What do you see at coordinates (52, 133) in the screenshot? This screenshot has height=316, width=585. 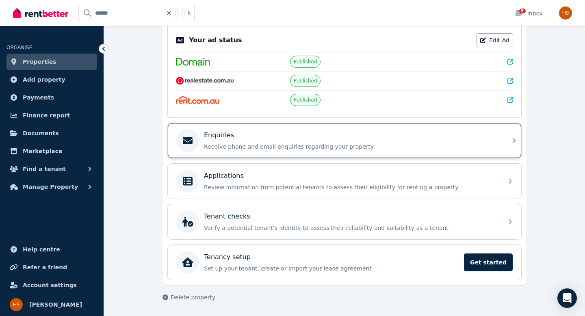 I see `a: Documents` at bounding box center [52, 133].